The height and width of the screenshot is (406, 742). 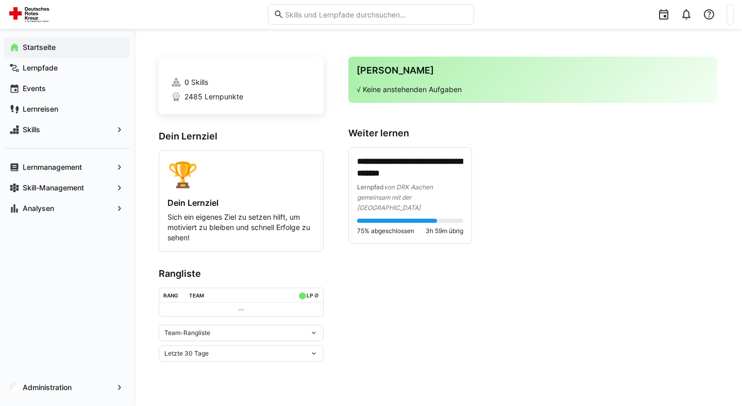 What do you see at coordinates (316, 295) in the screenshot?
I see `a: ø` at bounding box center [316, 295].